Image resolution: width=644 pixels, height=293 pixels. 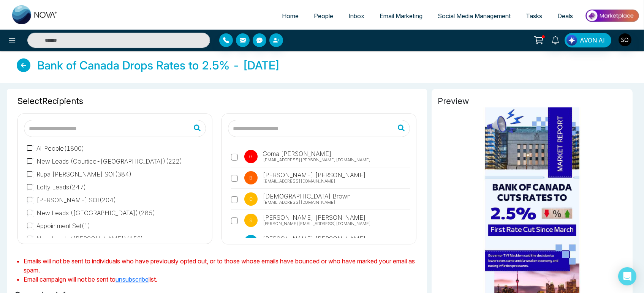 I want to click on a: Home, so click(x=290, y=16).